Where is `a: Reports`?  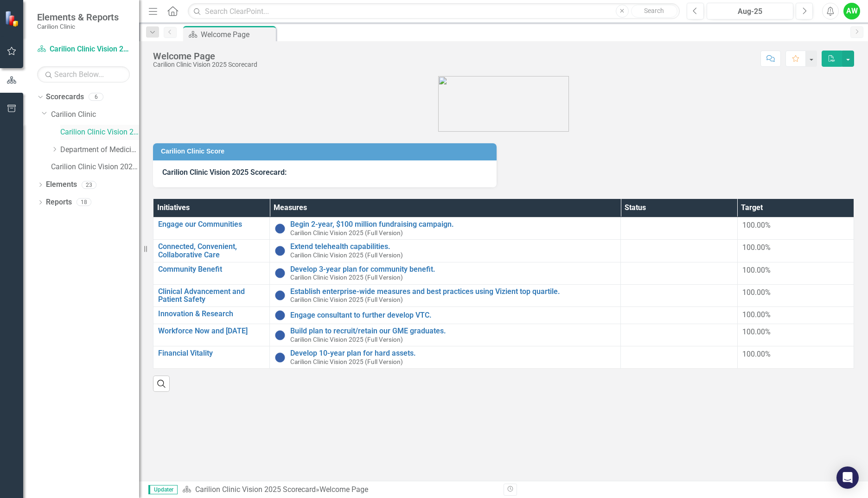 a: Reports is located at coordinates (59, 203).